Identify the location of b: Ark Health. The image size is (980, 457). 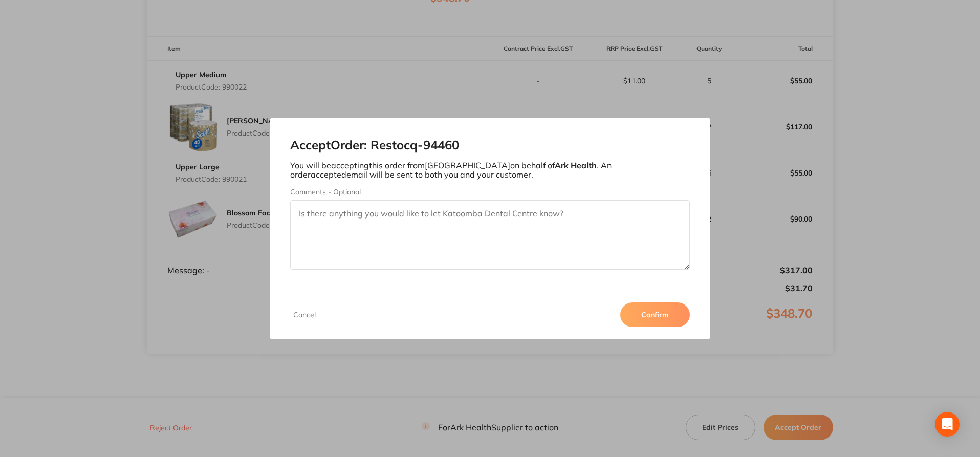
(575, 166).